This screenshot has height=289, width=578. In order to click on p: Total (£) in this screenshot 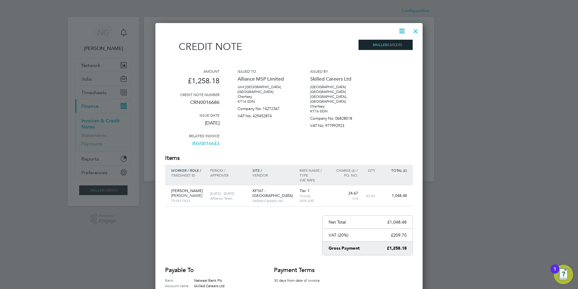, I will do `click(394, 170)`.